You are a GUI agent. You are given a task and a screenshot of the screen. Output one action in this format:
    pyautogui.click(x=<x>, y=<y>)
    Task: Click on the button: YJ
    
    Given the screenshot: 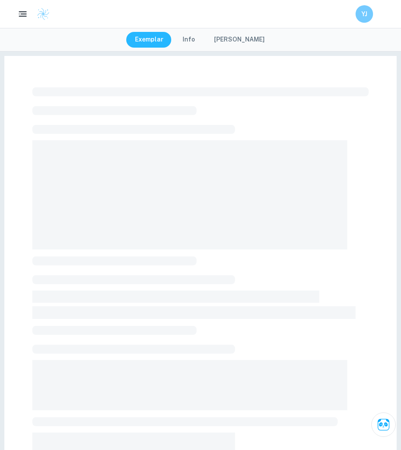 What is the action you would take?
    pyautogui.click(x=365, y=14)
    